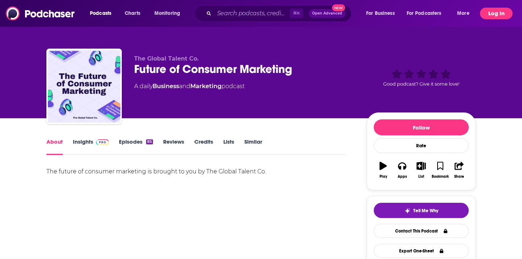  What do you see at coordinates (166, 58) in the screenshot?
I see `span: The Global Talent Co.` at bounding box center [166, 58].